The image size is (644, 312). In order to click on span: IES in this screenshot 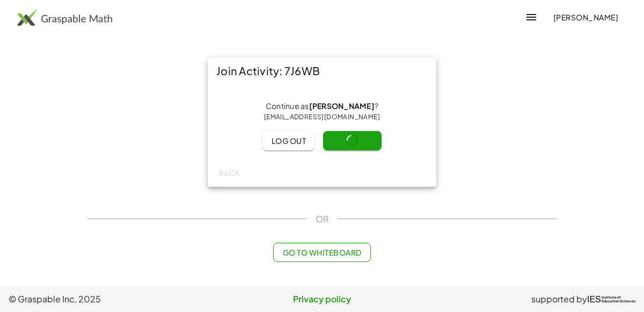, I will do `click(594, 299)`.